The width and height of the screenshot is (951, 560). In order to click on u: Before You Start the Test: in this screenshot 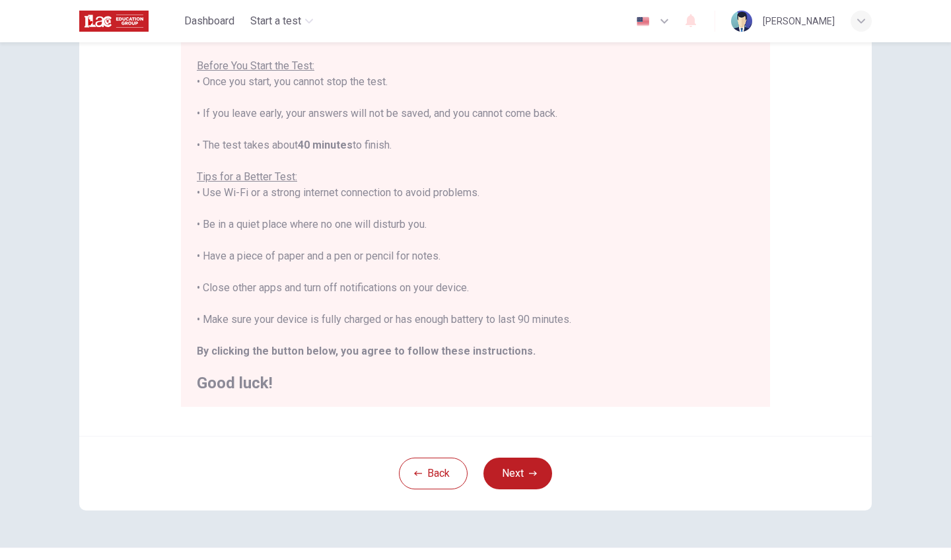, I will do `click(256, 65)`.